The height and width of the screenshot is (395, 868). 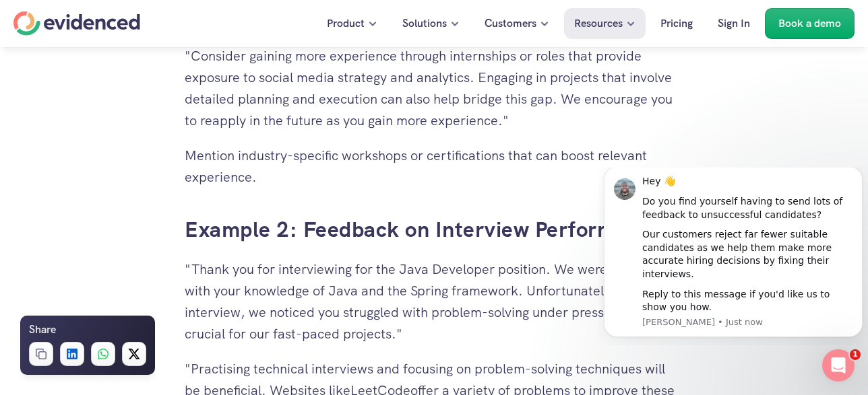 What do you see at coordinates (734, 24) in the screenshot?
I see `p: Sign In` at bounding box center [734, 24].